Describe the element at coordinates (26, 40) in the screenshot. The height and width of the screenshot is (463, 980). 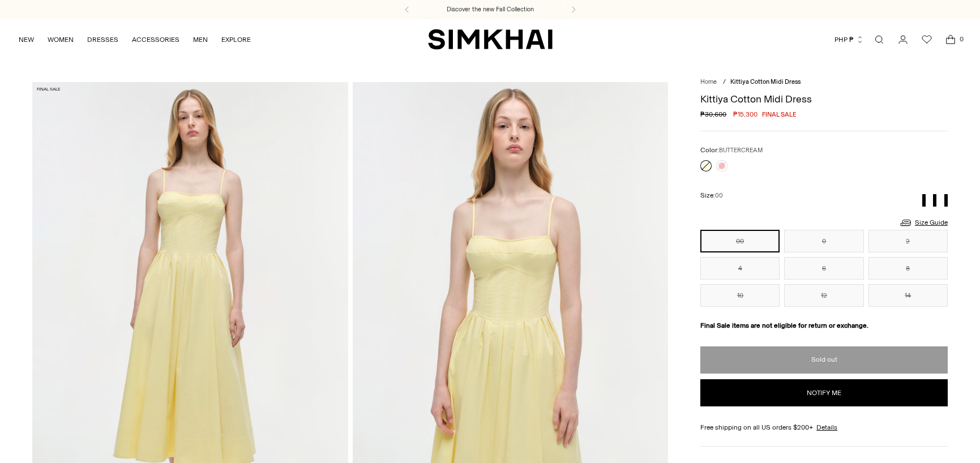
I see `a: NEW` at that location.